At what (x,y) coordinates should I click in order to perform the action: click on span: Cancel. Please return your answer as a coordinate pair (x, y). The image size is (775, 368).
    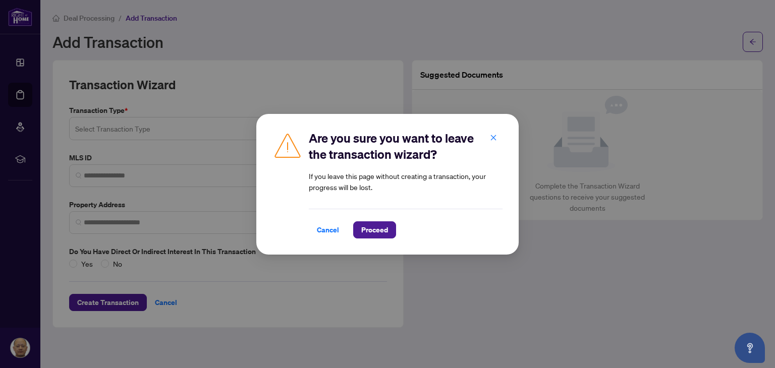
    Looking at the image, I should click on (328, 230).